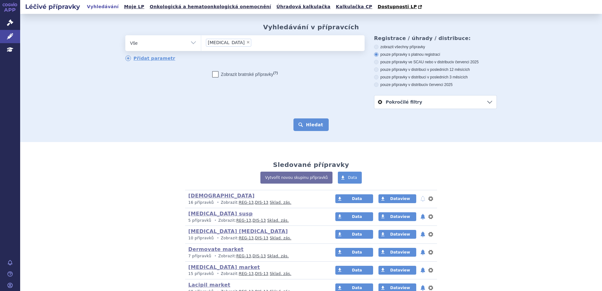 Image resolution: width=602 pixels, height=291 pixels. Describe the element at coordinates (53, 7) in the screenshot. I see `h2: Léčivé přípravky` at that location.